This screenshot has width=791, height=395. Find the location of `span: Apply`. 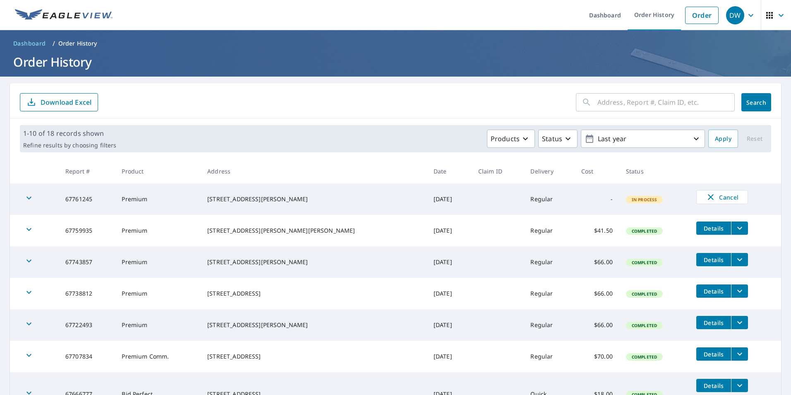

span: Apply is located at coordinates (723, 139).